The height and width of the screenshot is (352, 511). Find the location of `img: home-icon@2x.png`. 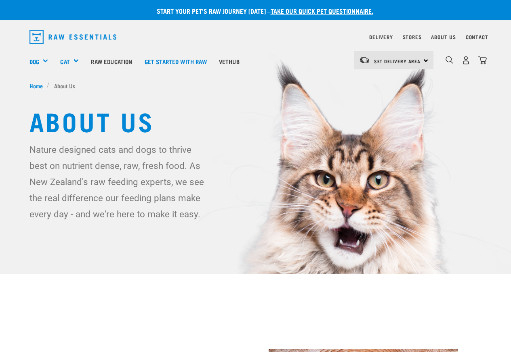

img: home-icon@2x.png is located at coordinates (482, 60).